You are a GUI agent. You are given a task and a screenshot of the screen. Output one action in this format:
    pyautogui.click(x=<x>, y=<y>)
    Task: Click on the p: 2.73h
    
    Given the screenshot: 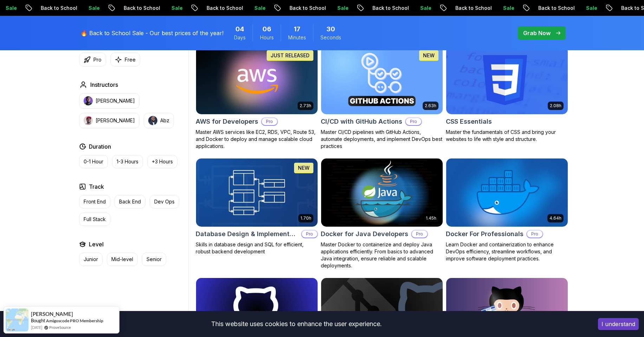 What is the action you would take?
    pyautogui.click(x=306, y=106)
    